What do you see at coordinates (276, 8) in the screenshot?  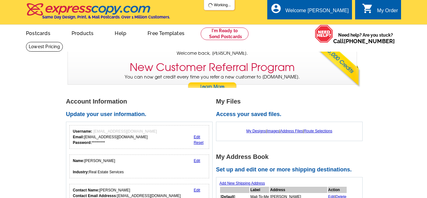 I see `i: account_circle` at bounding box center [276, 8].